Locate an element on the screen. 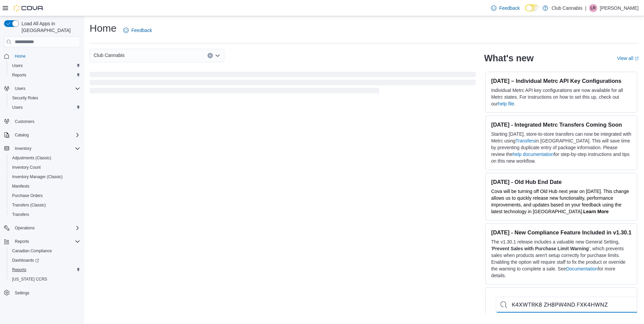  span: Inventory Count is located at coordinates (27, 167).